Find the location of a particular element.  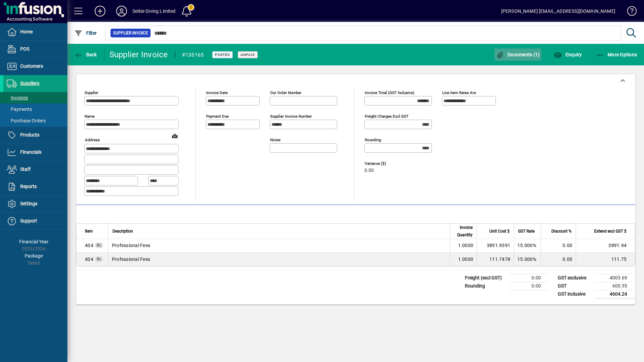

a: Invoices is located at coordinates (35, 98).